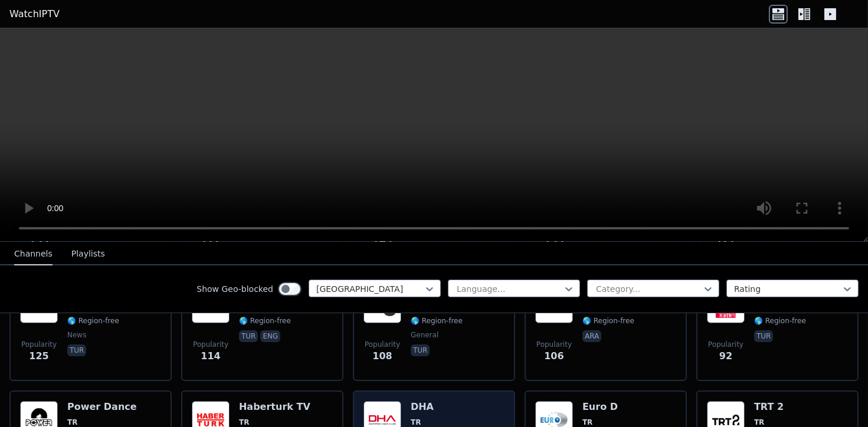 This screenshot has height=427, width=868. Describe the element at coordinates (88, 254) in the screenshot. I see `button: Playlists` at that location.